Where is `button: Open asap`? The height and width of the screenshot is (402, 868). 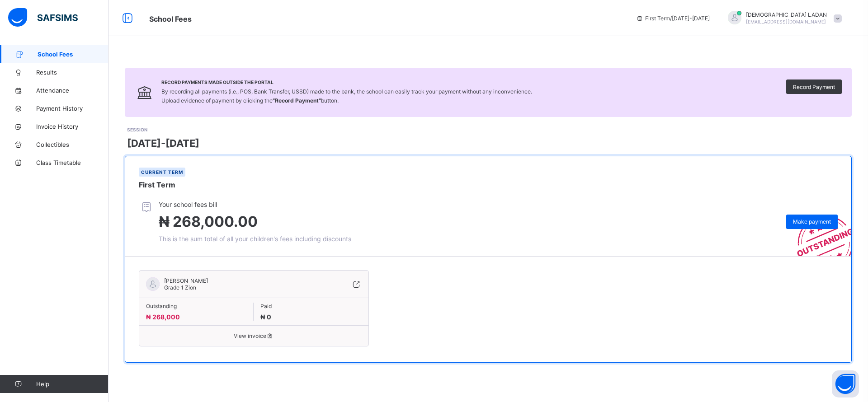 button: Open asap is located at coordinates (846, 383).